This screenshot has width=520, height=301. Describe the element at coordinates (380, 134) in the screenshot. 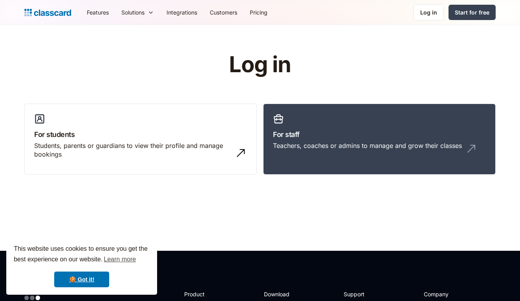

I see `h3: For staff` at that location.